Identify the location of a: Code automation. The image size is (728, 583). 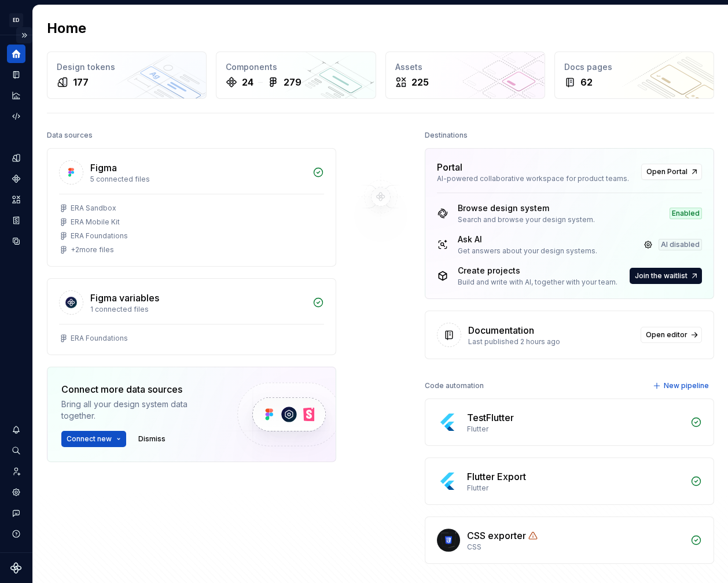
(16, 117).